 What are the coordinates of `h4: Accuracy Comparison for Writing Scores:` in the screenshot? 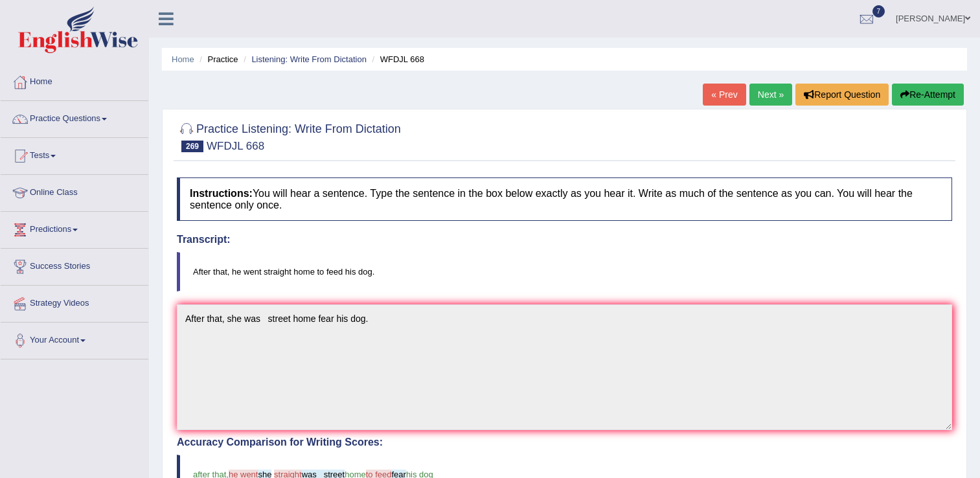 It's located at (564, 443).